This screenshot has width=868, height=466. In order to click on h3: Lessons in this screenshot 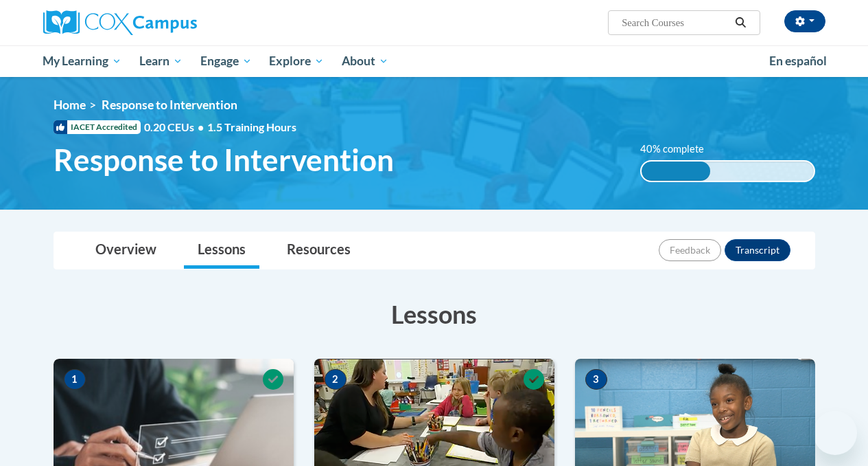, I will do `click(435, 314)`.